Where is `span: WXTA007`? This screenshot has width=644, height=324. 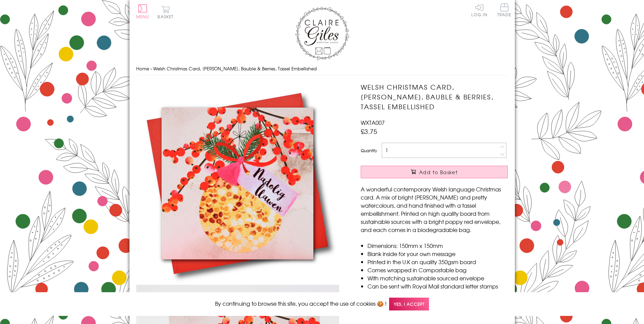 span: WXTA007 is located at coordinates (372, 122).